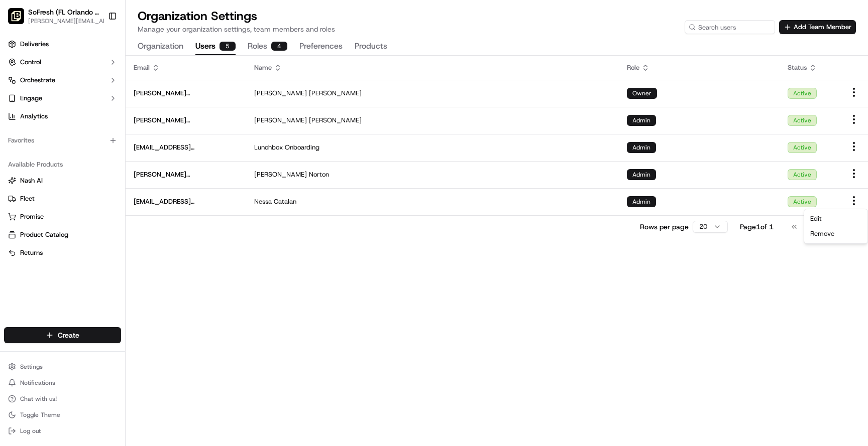  What do you see at coordinates (810, 67) in the screenshot?
I see `div: Status` at bounding box center [810, 67].